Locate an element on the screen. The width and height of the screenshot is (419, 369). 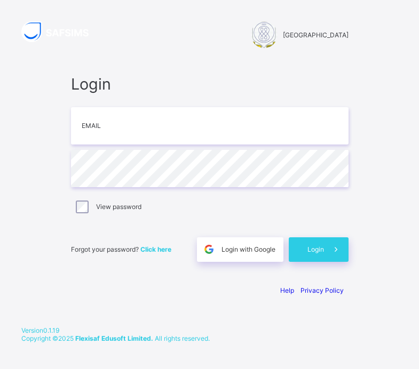
span: Click here is located at coordinates (156, 249).